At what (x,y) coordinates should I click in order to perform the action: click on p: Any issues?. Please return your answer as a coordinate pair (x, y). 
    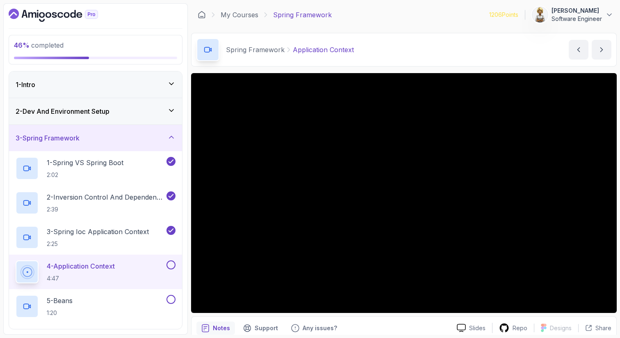
    Looking at the image, I should click on (320, 328).